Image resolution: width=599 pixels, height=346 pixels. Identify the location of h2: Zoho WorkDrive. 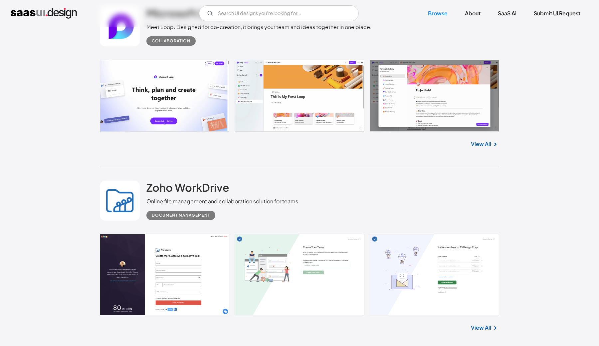
(188, 187).